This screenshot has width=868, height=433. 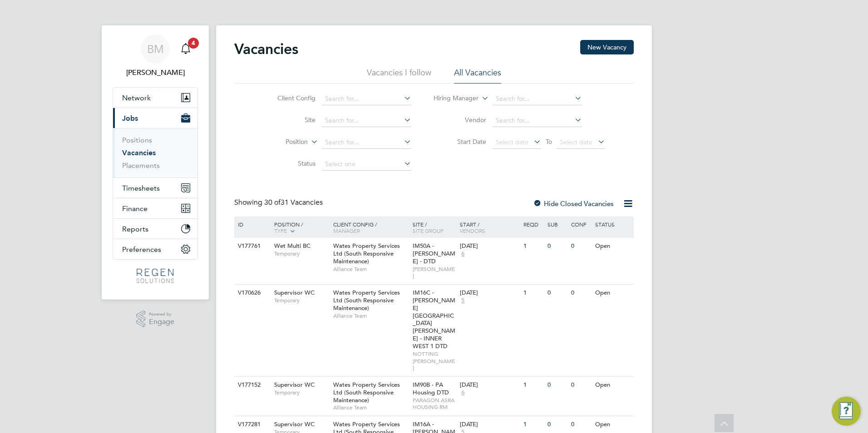 What do you see at coordinates (155, 276) in the screenshot?
I see `img: regensolutions-logo-retina.png` at bounding box center [155, 276].